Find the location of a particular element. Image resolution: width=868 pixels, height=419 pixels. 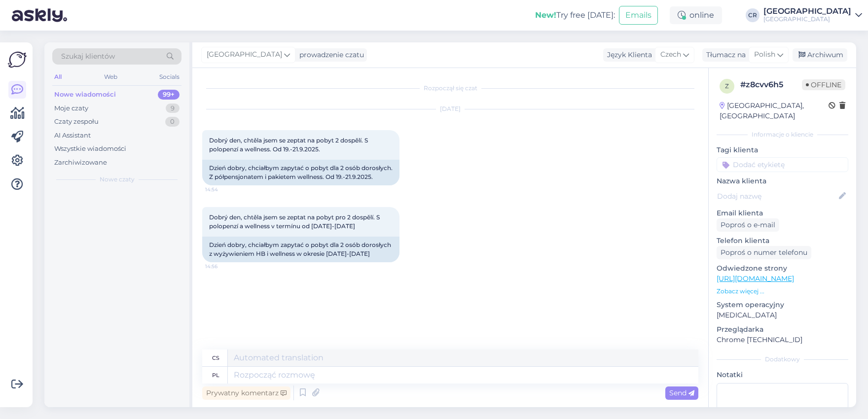

p: Zobacz więcej ... is located at coordinates (782, 292).